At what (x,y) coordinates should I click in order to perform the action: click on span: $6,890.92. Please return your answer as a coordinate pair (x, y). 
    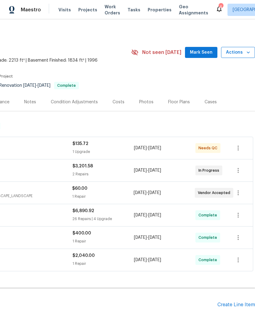
    Looking at the image, I should click on (83, 211).